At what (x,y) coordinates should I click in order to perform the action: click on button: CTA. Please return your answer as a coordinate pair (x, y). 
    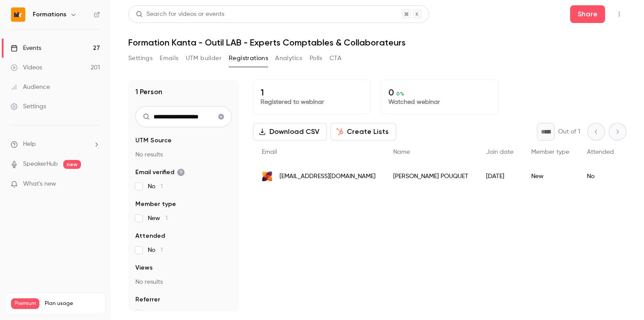
    Looking at the image, I should click on (335, 58).